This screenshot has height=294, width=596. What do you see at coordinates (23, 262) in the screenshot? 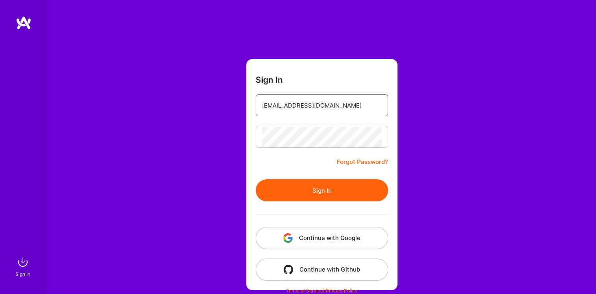
I see `img: sign in` at bounding box center [23, 262].